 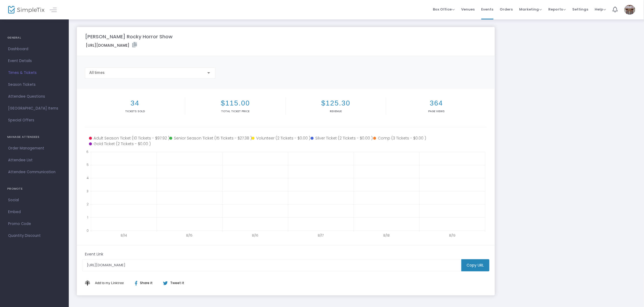 What do you see at coordinates (34, 235) in the screenshot?
I see `span: Quantity Discount` at bounding box center [34, 235].